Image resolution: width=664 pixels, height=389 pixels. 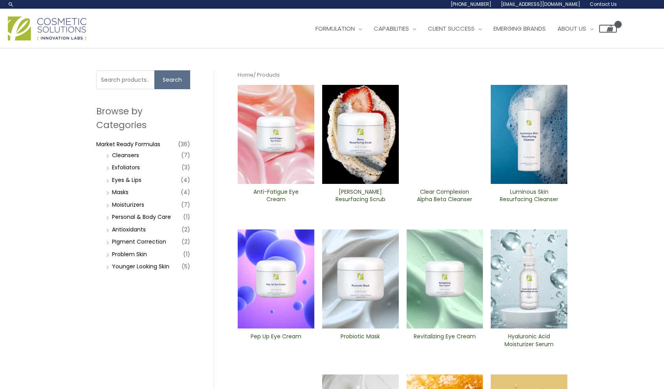 I want to click on a: Capabilities, so click(x=395, y=29).